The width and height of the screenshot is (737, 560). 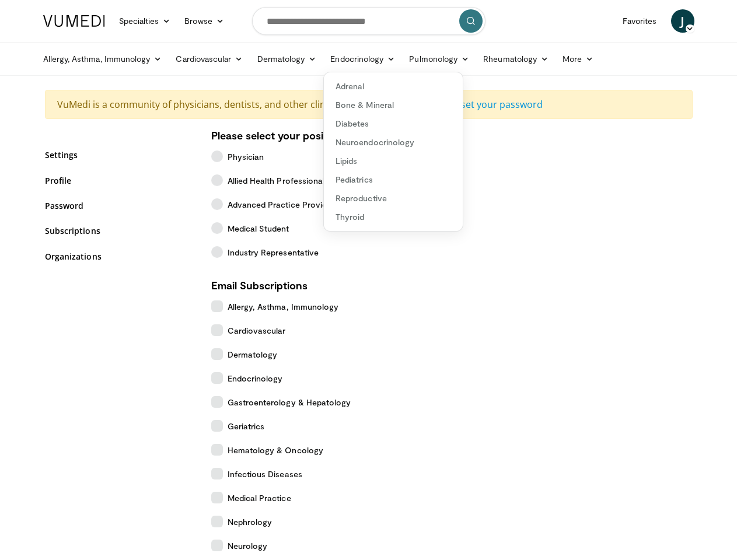 I want to click on a: Bone & Mineral, so click(x=393, y=105).